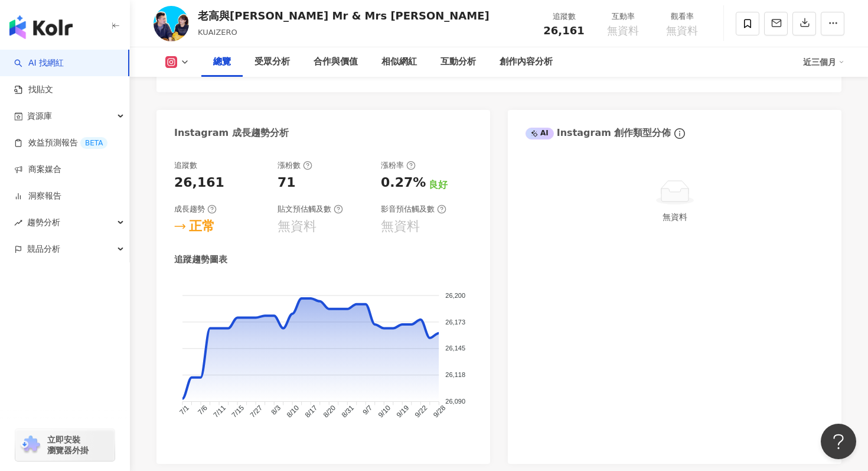 The image size is (868, 471). I want to click on tspan: 26,200, so click(456, 295).